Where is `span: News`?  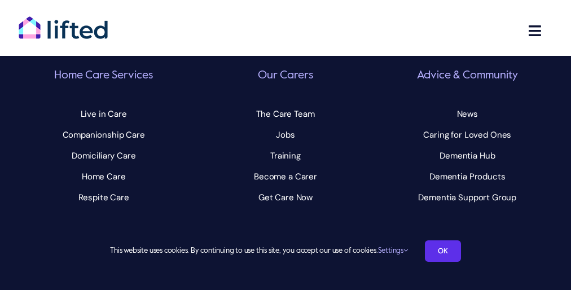 span: News is located at coordinates (467, 114).